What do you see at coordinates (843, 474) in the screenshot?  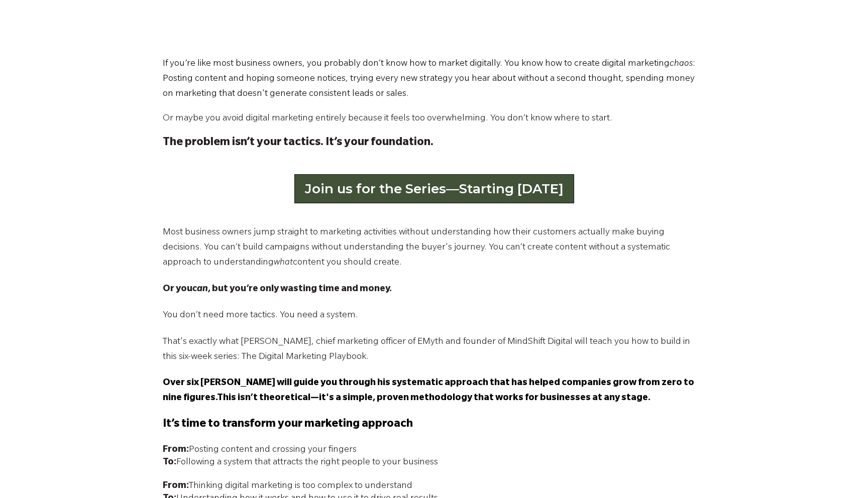 I see `div: Chat Widget` at bounding box center [843, 474].